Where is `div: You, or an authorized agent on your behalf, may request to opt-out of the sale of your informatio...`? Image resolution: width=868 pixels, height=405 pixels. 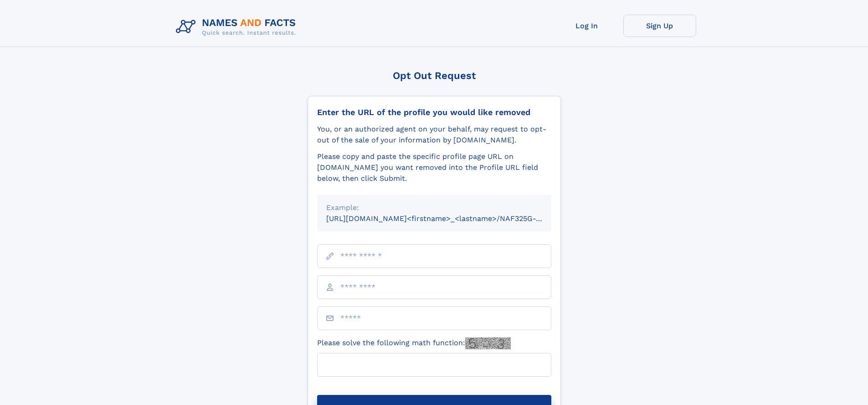 div: You, or an authorized agent on your behalf, may request to opt-out of the sale of your informatio... is located at coordinates (434, 135).